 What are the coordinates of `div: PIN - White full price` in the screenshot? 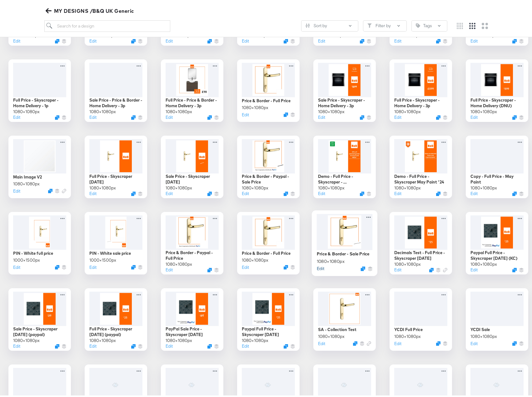 It's located at (33, 251).